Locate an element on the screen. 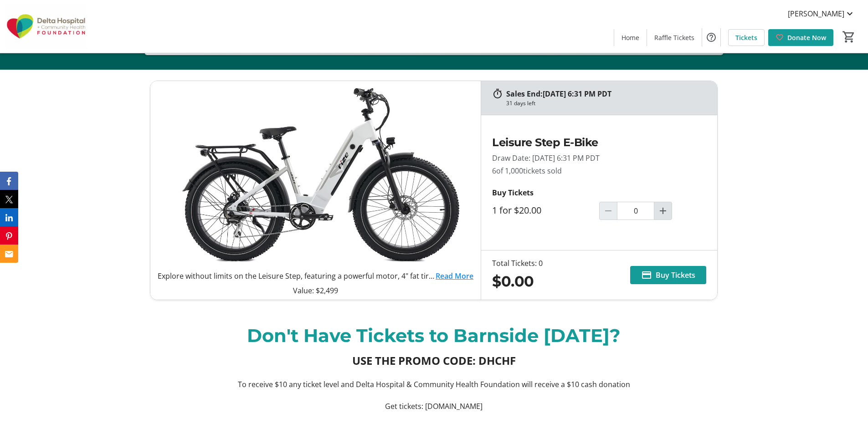 This screenshot has width=868, height=434. a: Home is located at coordinates (630, 38).